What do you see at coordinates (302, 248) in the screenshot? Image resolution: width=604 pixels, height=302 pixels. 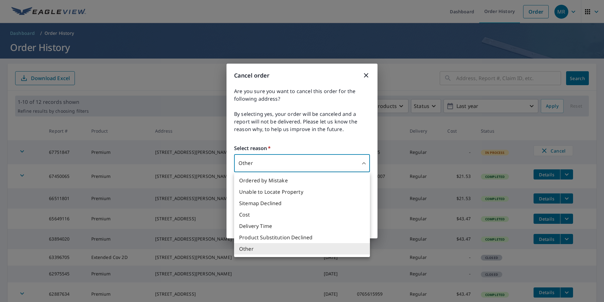 I see `li: Other` at bounding box center [302, 248].